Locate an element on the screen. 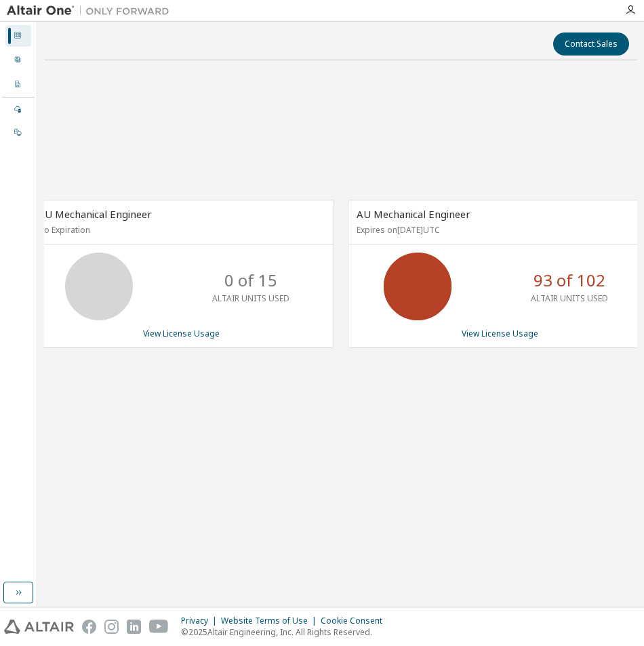 This screenshot has height=646, width=644. img: youtube.svg is located at coordinates (159, 626).